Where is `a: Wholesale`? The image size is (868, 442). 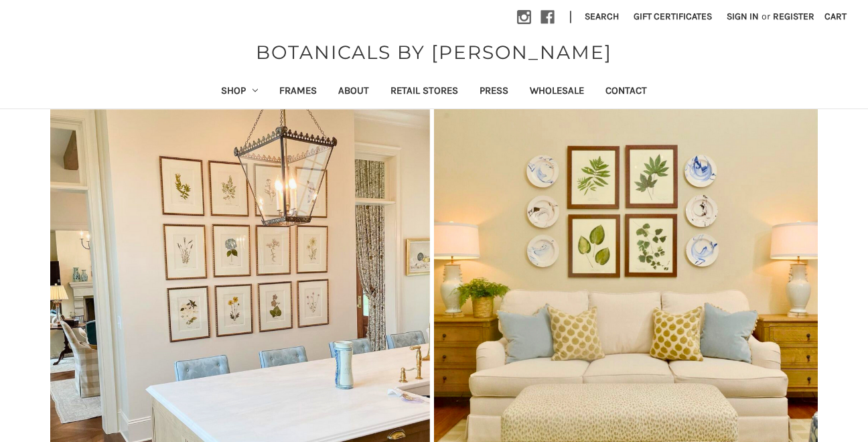 a: Wholesale is located at coordinates (556, 92).